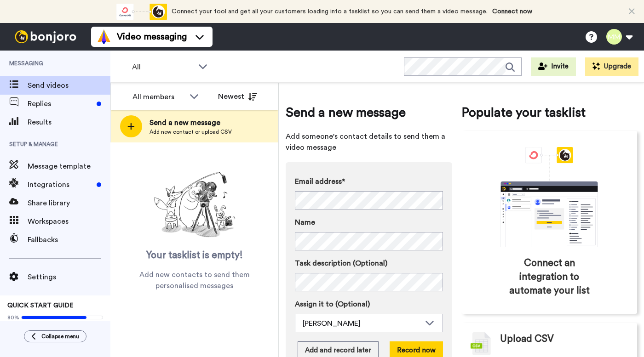  I want to click on label: Assign it to (Optional), so click(369, 304).